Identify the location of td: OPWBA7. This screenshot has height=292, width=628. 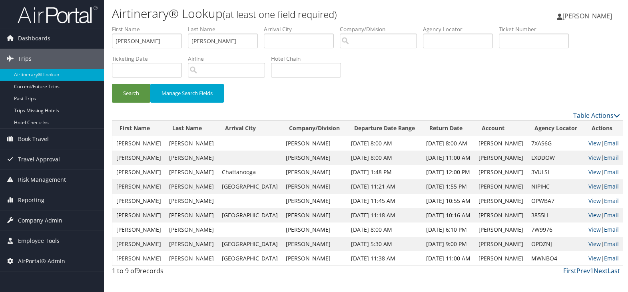
(556, 201).